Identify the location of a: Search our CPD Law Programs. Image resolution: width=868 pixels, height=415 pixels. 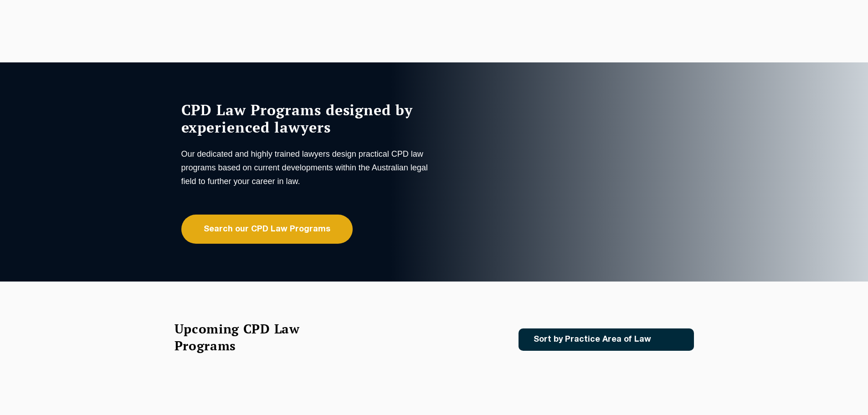
(267, 229).